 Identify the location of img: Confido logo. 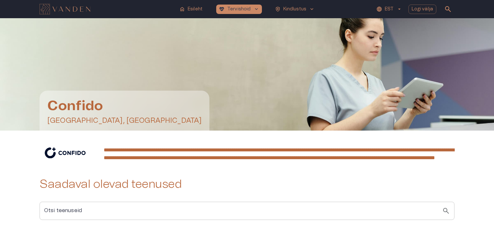
(65, 152).